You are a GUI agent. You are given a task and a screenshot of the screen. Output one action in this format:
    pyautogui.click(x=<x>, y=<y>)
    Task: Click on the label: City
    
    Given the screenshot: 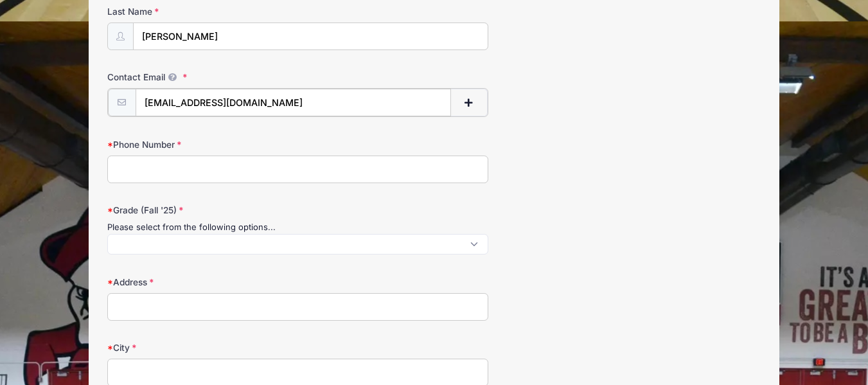 What is the action you would take?
    pyautogui.click(x=216, y=348)
    